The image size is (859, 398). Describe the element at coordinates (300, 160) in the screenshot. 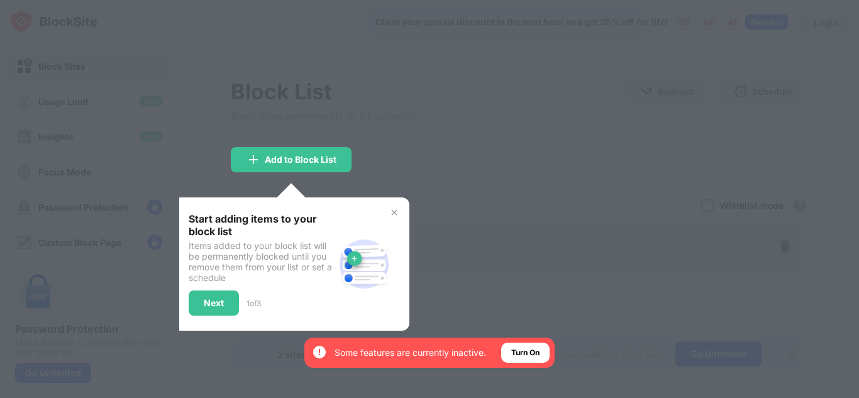

I see `div: Add to Block List` at that location.